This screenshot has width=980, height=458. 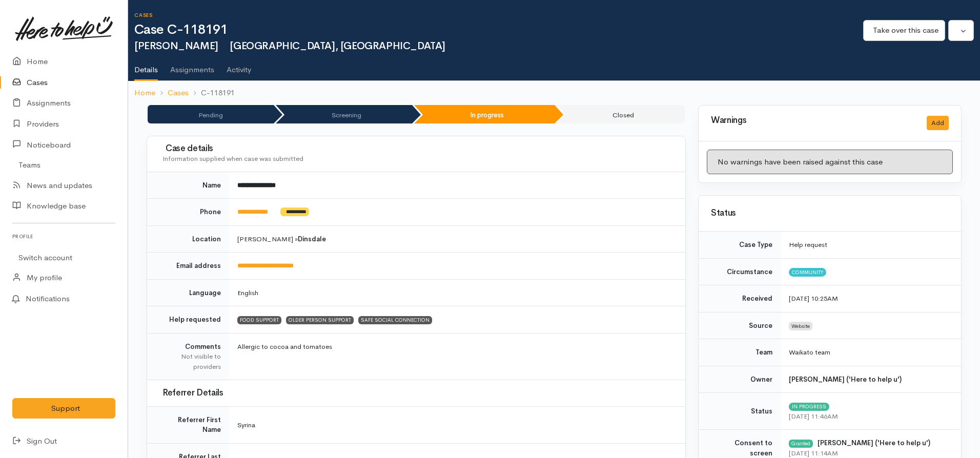 What do you see at coordinates (188, 320) in the screenshot?
I see `td: Help requested` at bounding box center [188, 320].